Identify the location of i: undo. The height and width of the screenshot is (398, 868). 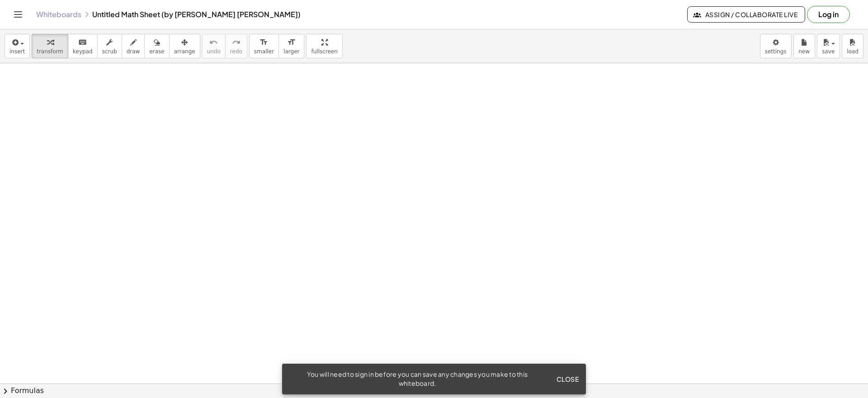
(214, 43).